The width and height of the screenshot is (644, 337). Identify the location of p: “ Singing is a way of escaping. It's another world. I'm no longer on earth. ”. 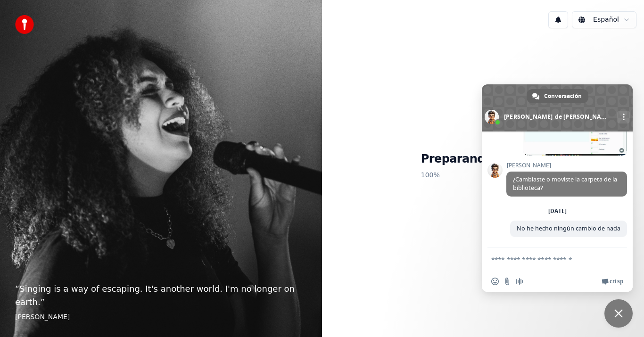
(161, 296).